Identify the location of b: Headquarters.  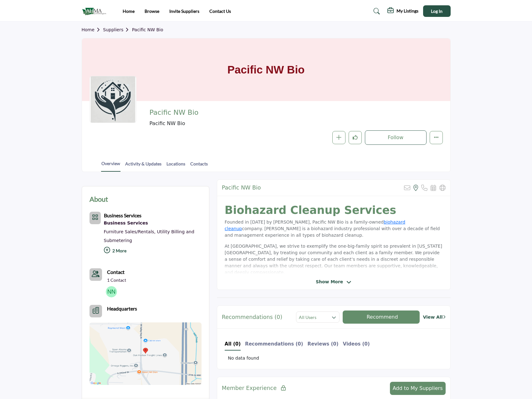
(122, 308).